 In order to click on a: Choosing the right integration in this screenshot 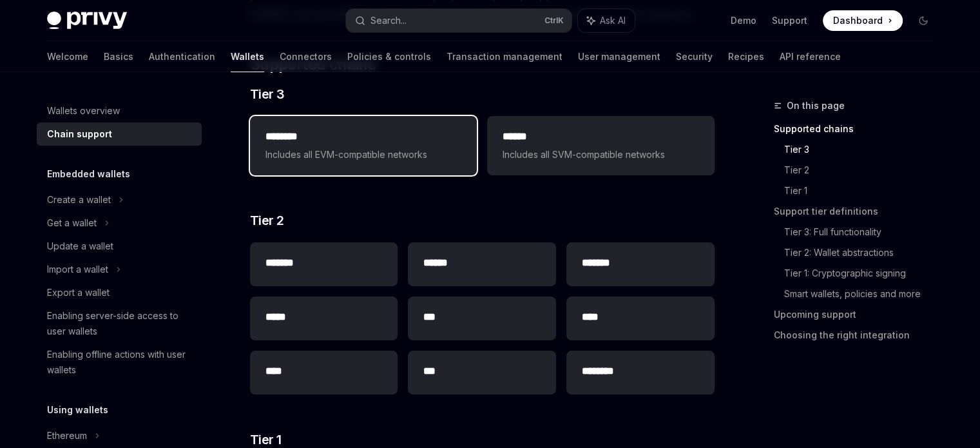, I will do `click(859, 335)`.